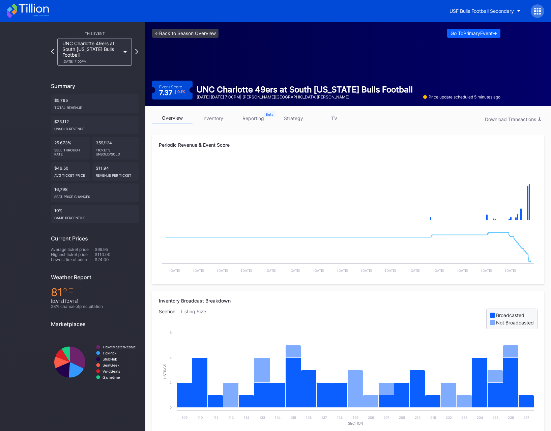 Image resolution: width=551 pixels, height=431 pixels. Describe the element at coordinates (355, 418) in the screenshot. I see `text: 139` at that location.